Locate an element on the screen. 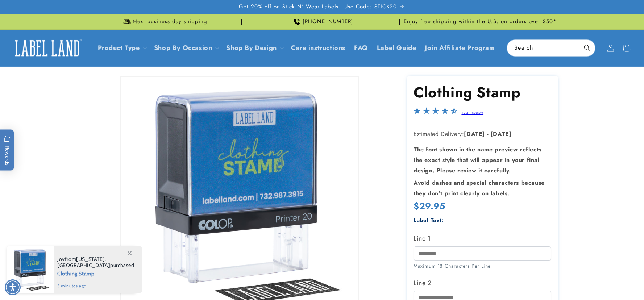 This screenshot has width=644, height=300. div: Accessibility Menu is located at coordinates (12, 288).